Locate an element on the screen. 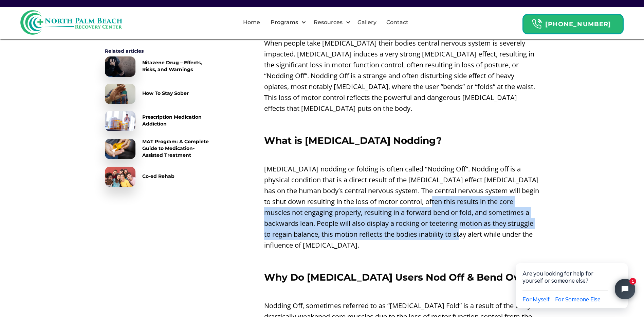  a: How To Stay Sober is located at coordinates (159, 94).